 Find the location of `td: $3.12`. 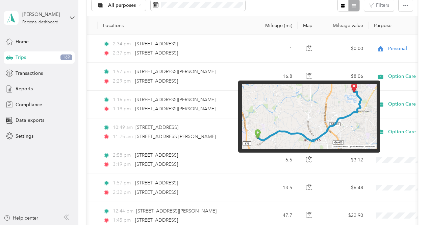

td: $3.12 is located at coordinates (345, 160).